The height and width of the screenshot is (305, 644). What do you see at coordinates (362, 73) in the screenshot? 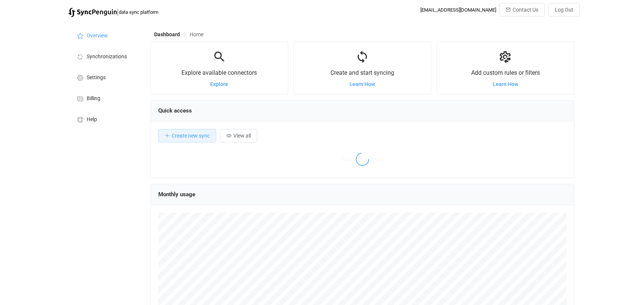
I see `span: Create and start syncing` at bounding box center [362, 73].